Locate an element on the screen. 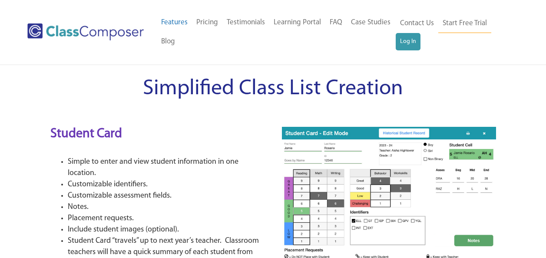 This screenshot has height=258, width=546. li: Placement requests. is located at coordinates (166, 219).